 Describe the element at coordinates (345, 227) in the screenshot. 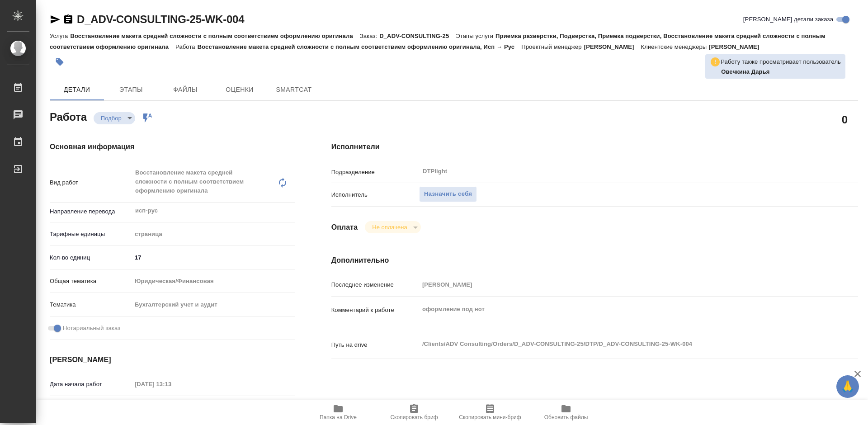

I see `h4: Оплата` at that location.